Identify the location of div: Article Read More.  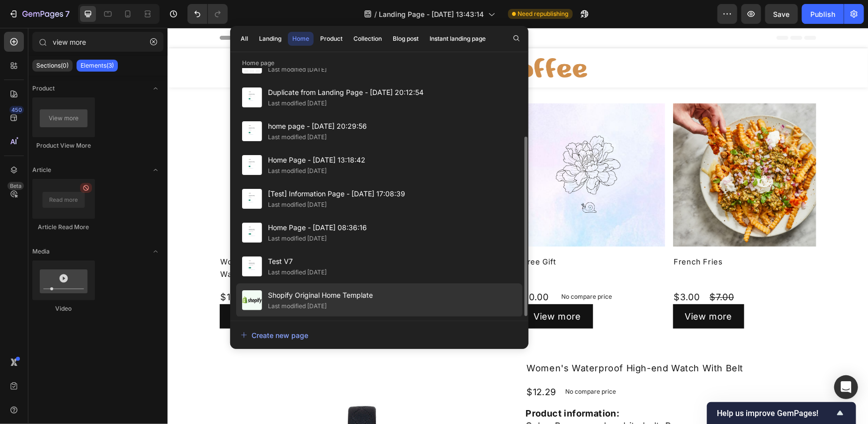
(63, 228).